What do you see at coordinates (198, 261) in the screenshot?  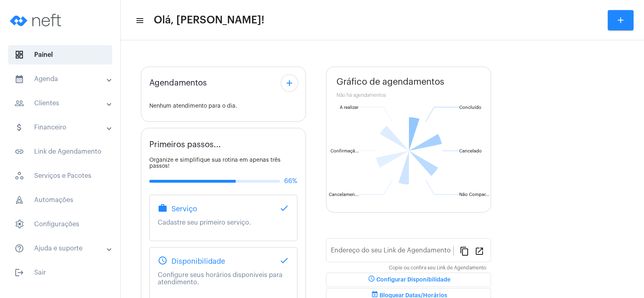 I see `span: Disponibilidade` at bounding box center [198, 261].